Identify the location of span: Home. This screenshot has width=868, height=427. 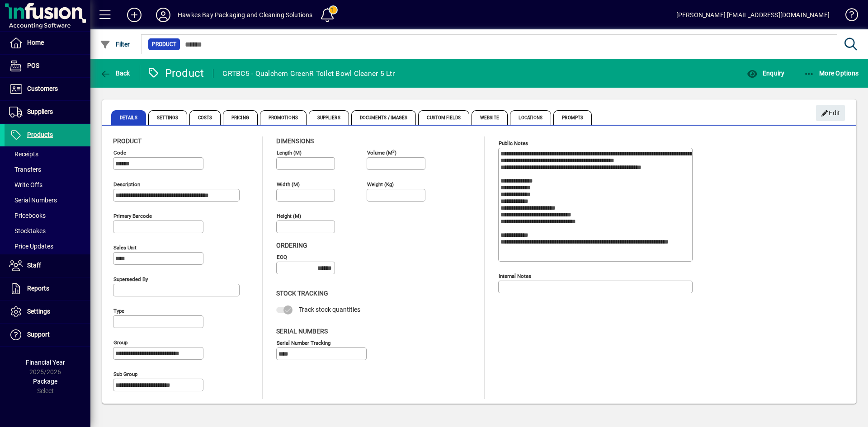
(36, 43).